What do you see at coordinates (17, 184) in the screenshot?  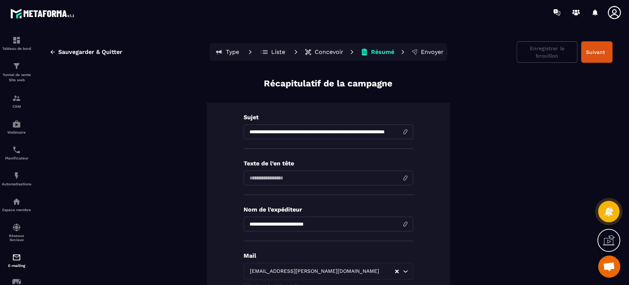 I see `p: Automatisations` at bounding box center [17, 184].